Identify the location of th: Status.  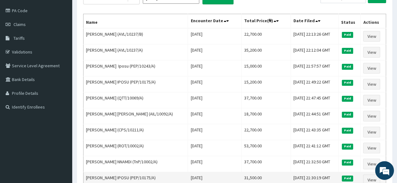
(349, 21).